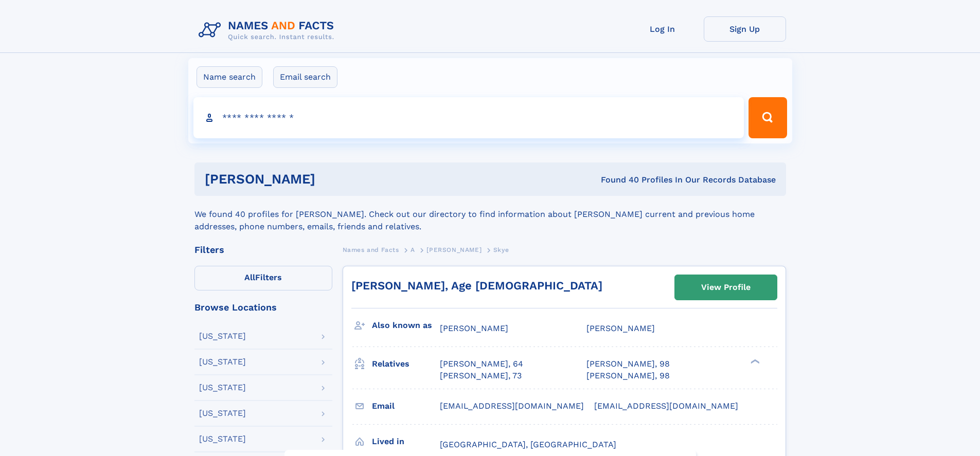 The width and height of the screenshot is (980, 456). I want to click on div: Filters, so click(263, 250).